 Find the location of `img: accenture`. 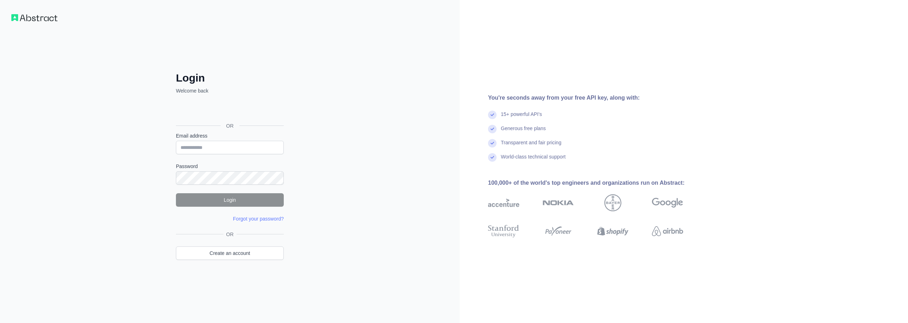

img: accenture is located at coordinates (504, 203).